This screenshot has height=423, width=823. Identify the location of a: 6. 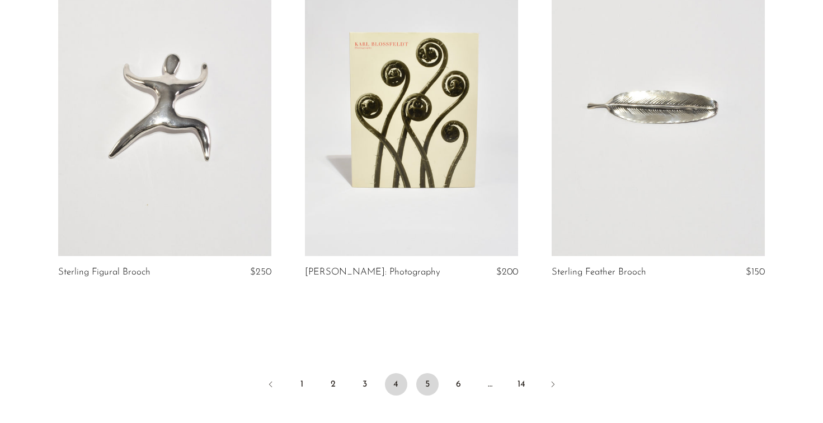
(459, 384).